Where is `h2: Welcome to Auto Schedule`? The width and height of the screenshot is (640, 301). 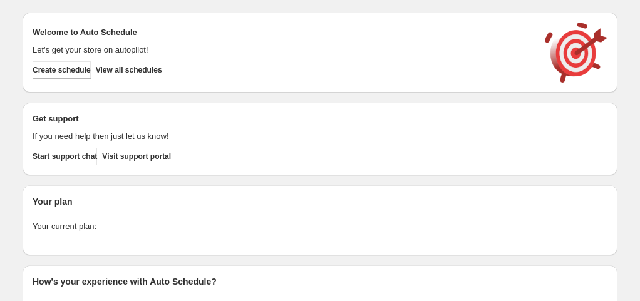 h2: Welcome to Auto Schedule is located at coordinates (282, 33).